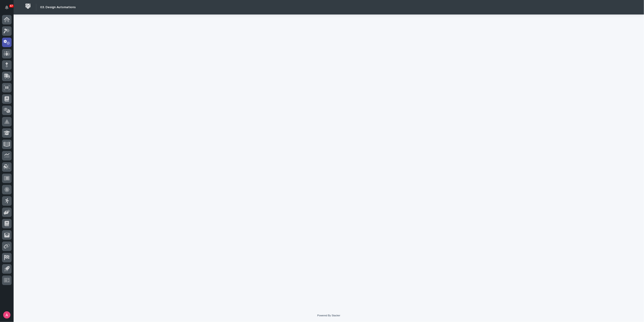  Describe the element at coordinates (11, 6) in the screenshot. I see `p: 47` at that location.